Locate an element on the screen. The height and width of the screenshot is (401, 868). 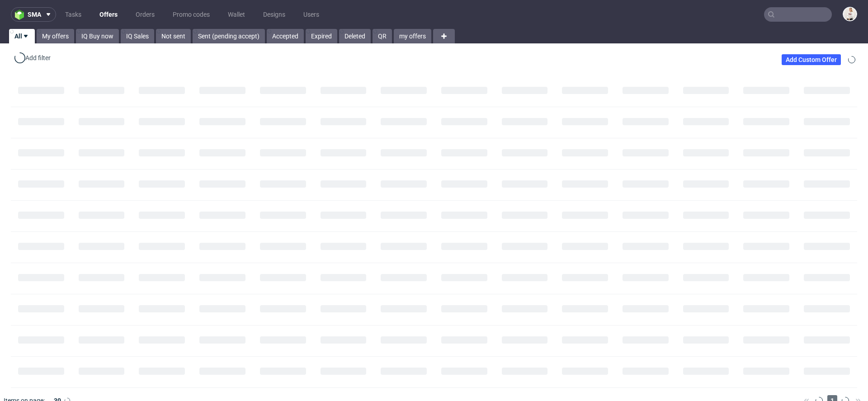
a: Sent (pending accept) is located at coordinates (229, 36).